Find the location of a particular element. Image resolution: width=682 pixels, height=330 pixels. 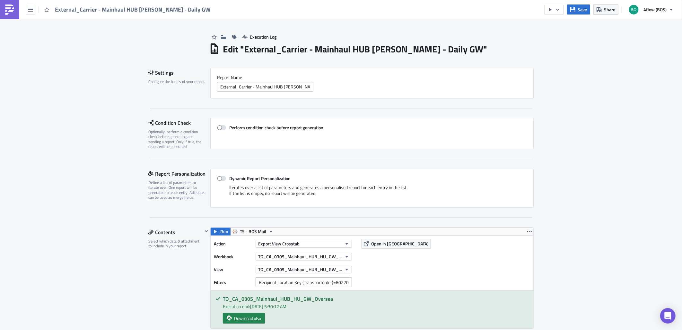

div: Select which data & attachment to include in your report. is located at coordinates (175, 243).